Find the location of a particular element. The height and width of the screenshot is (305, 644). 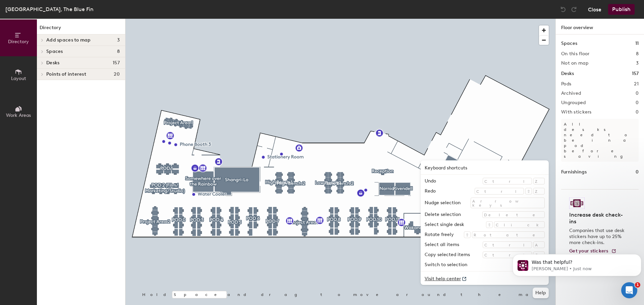

h2: Not on map is located at coordinates (575, 63).